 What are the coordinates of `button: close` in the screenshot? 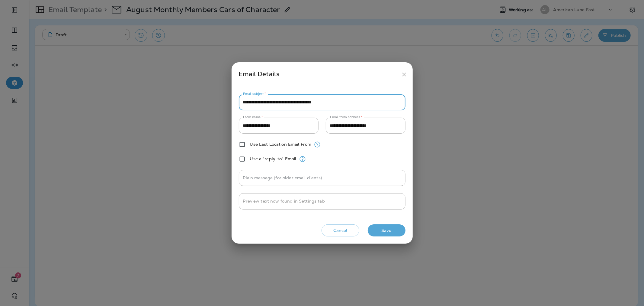 It's located at (404, 74).